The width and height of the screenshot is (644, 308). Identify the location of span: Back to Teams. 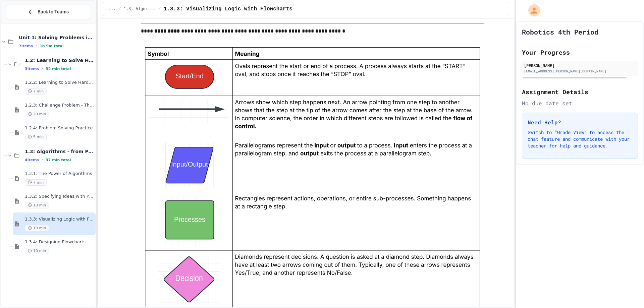
(53, 12).